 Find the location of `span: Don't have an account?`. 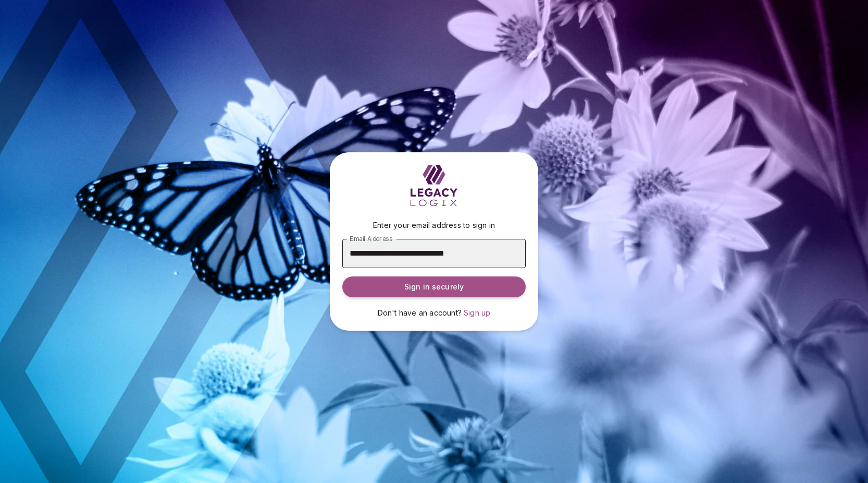

span: Don't have an account? is located at coordinates (419, 313).